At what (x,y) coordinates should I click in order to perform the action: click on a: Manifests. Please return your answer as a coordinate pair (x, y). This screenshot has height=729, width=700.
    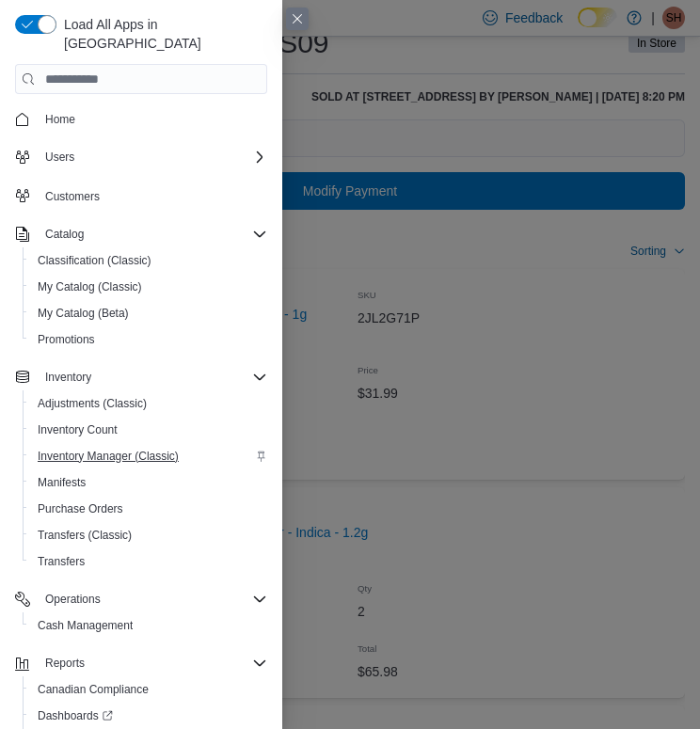
    Looking at the image, I should click on (61, 483).